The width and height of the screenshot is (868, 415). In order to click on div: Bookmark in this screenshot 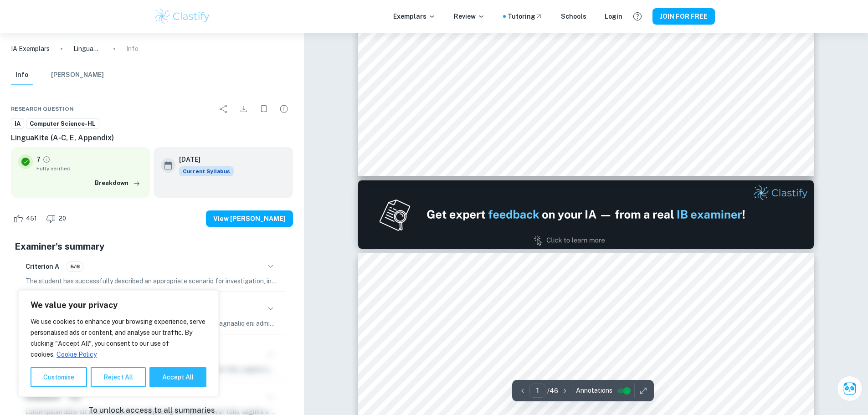, I will do `click(264, 109)`.